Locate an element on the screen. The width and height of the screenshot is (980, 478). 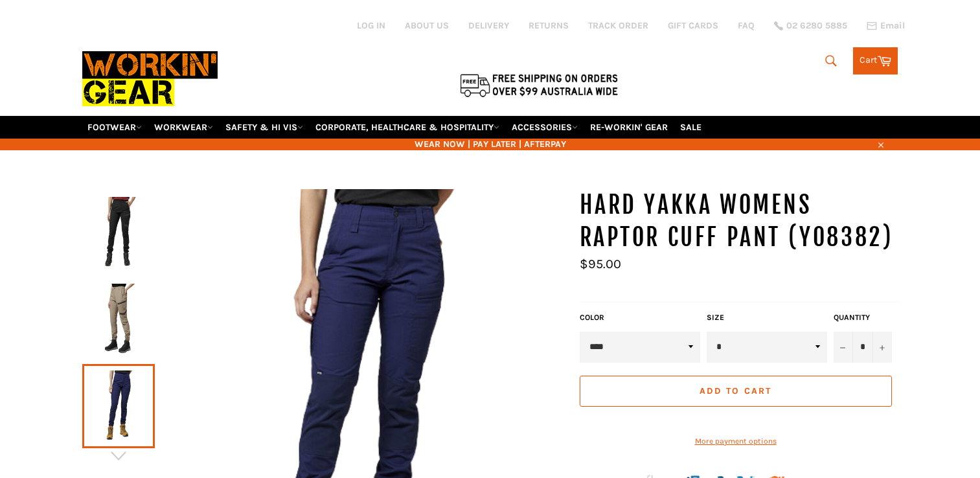
a: Log in is located at coordinates (371, 25).